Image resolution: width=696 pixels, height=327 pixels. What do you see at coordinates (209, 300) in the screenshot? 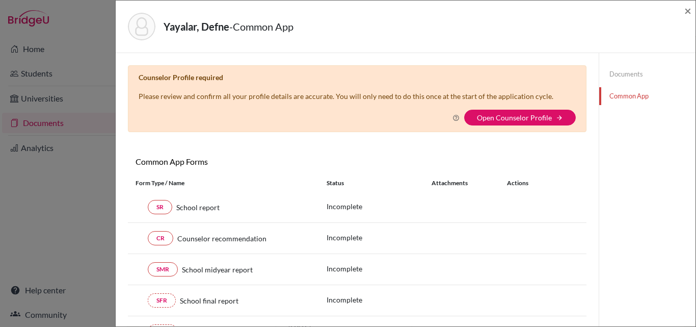
I see `span: School final report` at bounding box center [209, 300].